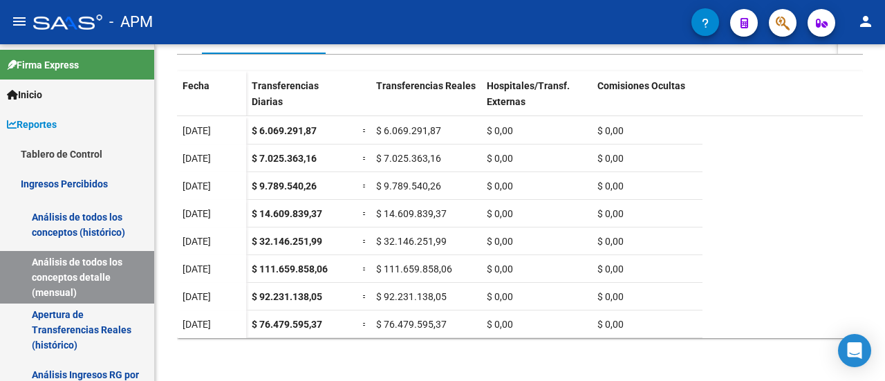 The width and height of the screenshot is (885, 381). What do you see at coordinates (285, 93) in the screenshot?
I see `span: Transferencias Diarias` at bounding box center [285, 93].